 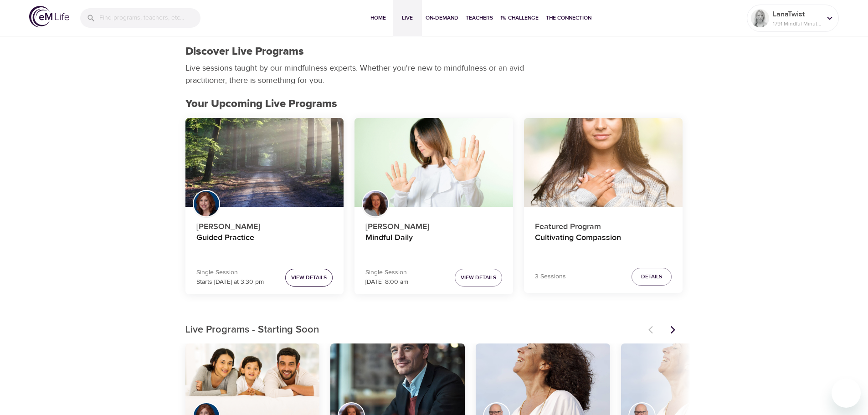 What do you see at coordinates (550, 276) in the screenshot?
I see `p: 3 Sessions` at bounding box center [550, 276].